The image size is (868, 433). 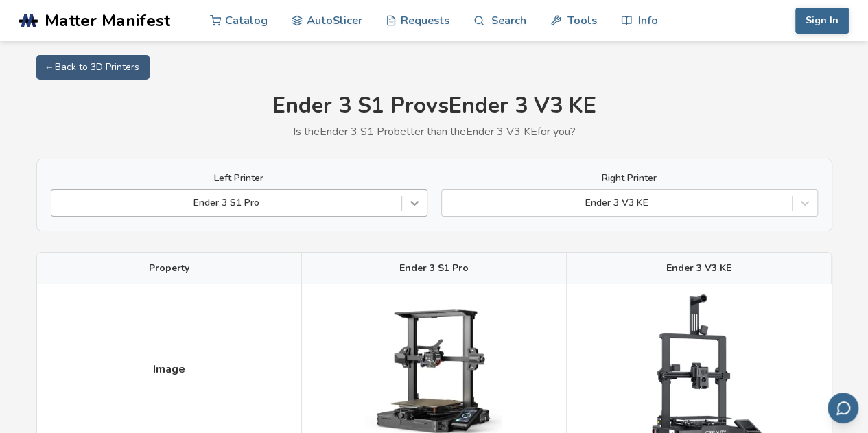 What do you see at coordinates (92, 68) in the screenshot?
I see `a: ← Back to 3D Printers` at bounding box center [92, 68].